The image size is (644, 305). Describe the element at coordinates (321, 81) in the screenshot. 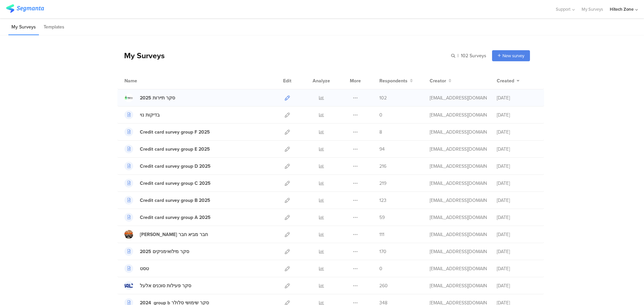

I see `div: Analyze` at that location.